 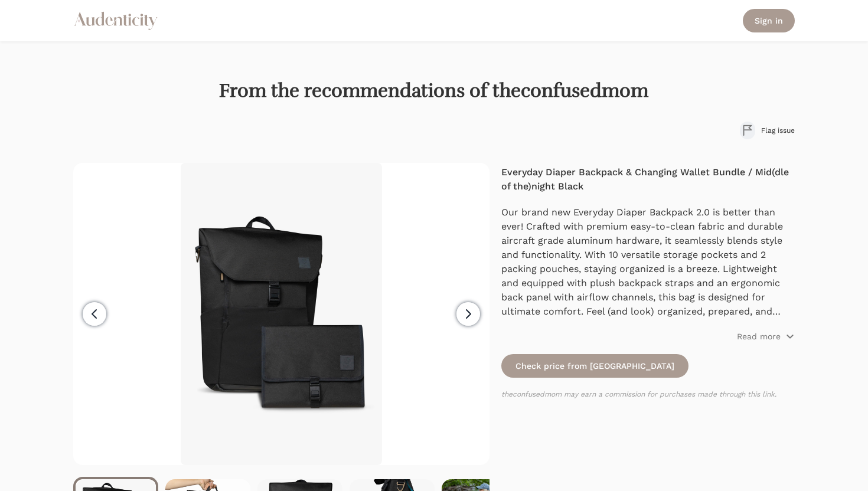 What do you see at coordinates (649, 262) in the screenshot?
I see `p: Our brand new Everyday Diaper Backpack 2.0 is better than ever! Crafted with premium easy-to-clea...` at bounding box center [649, 262].